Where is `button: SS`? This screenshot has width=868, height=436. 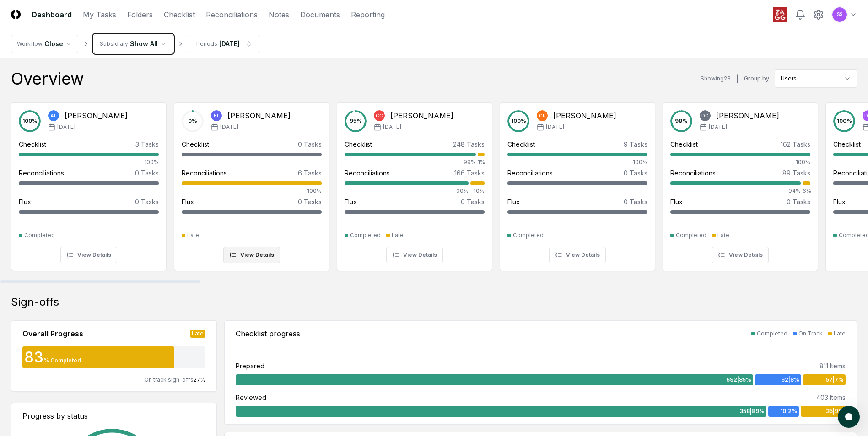 button: SS is located at coordinates (839, 15).